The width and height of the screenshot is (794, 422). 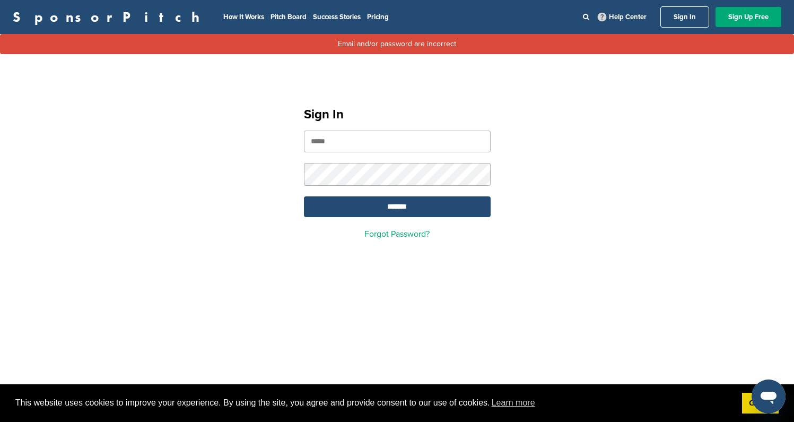 I want to click on h1: Sign In, so click(x=397, y=115).